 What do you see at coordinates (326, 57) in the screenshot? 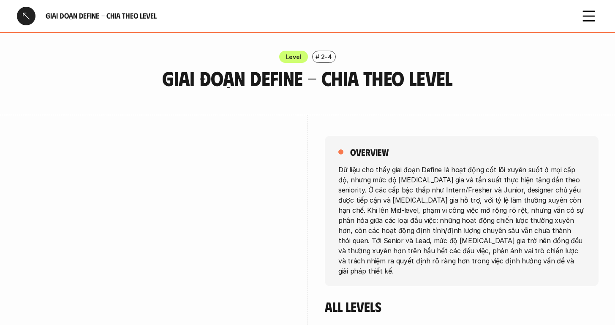
I see `p: 2-4` at bounding box center [326, 57].